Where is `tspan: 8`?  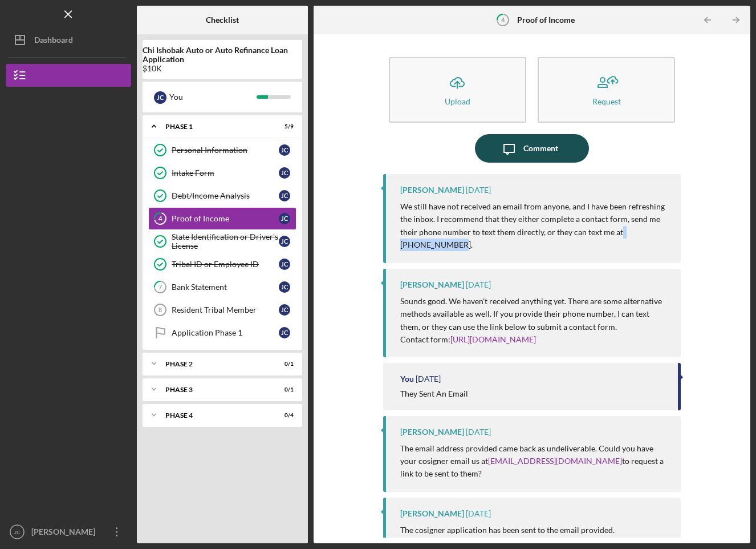 tspan: 8 is located at coordinates (160, 310).